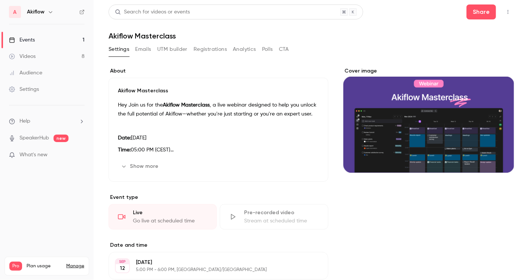 This screenshot has height=280, width=529. Describe the element at coordinates (311, 36) in the screenshot. I see `h1: Akiflow Masterclass` at that location.